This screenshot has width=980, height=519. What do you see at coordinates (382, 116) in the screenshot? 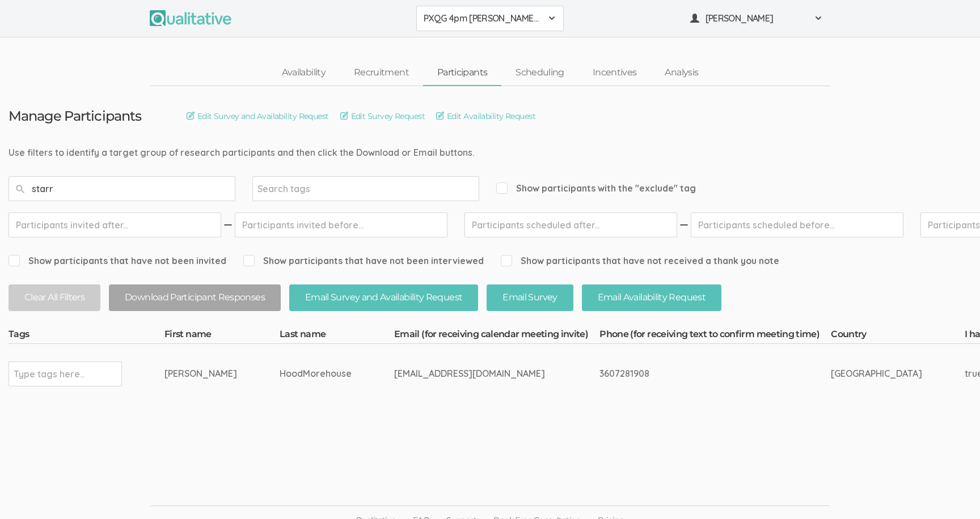
I see `a: Edit Survey Request` at bounding box center [382, 116].